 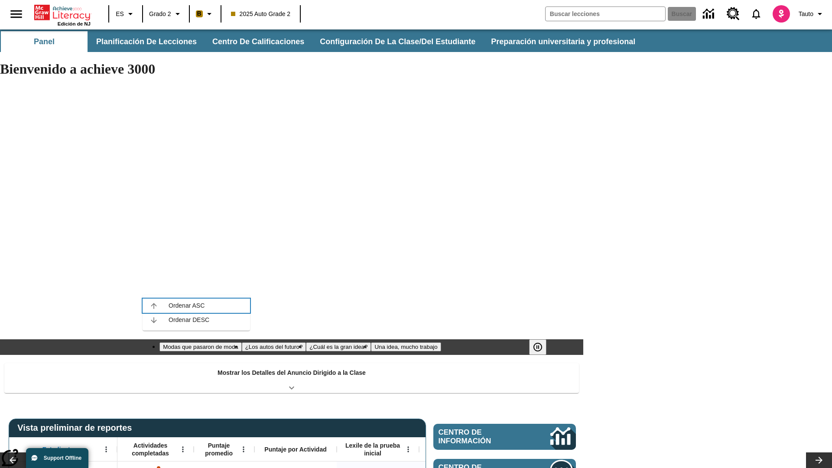 I want to click on span: Actividades completadas, so click(x=150, y=449).